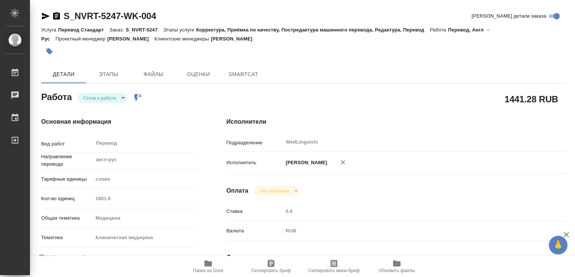 The height and width of the screenshot is (277, 575). Describe the element at coordinates (411, 231) in the screenshot. I see `div: RUB` at that location.